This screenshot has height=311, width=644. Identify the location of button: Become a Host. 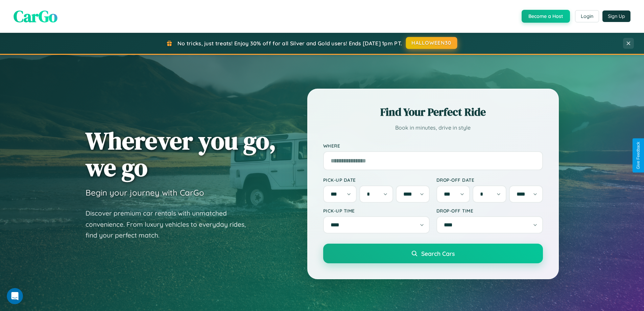
(545, 16).